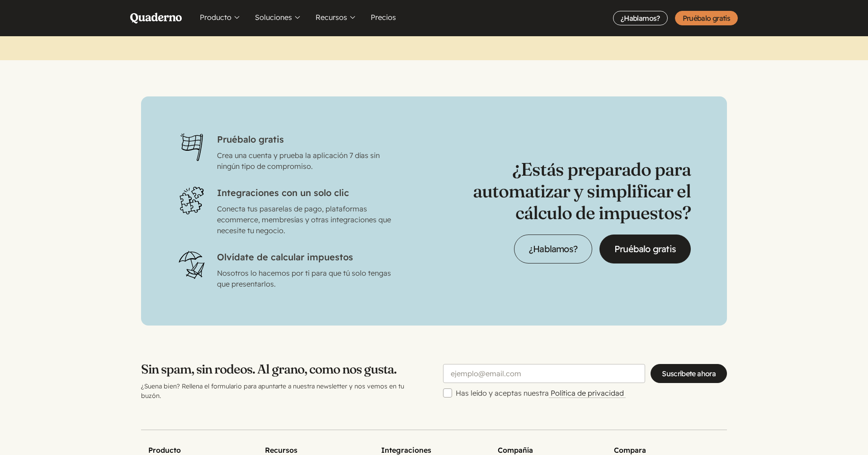 The image size is (868, 455). Describe the element at coordinates (563, 191) in the screenshot. I see `h2: ¿Estás preparado para automatizar y simplificar el cálculo de impuestos?` at that location.